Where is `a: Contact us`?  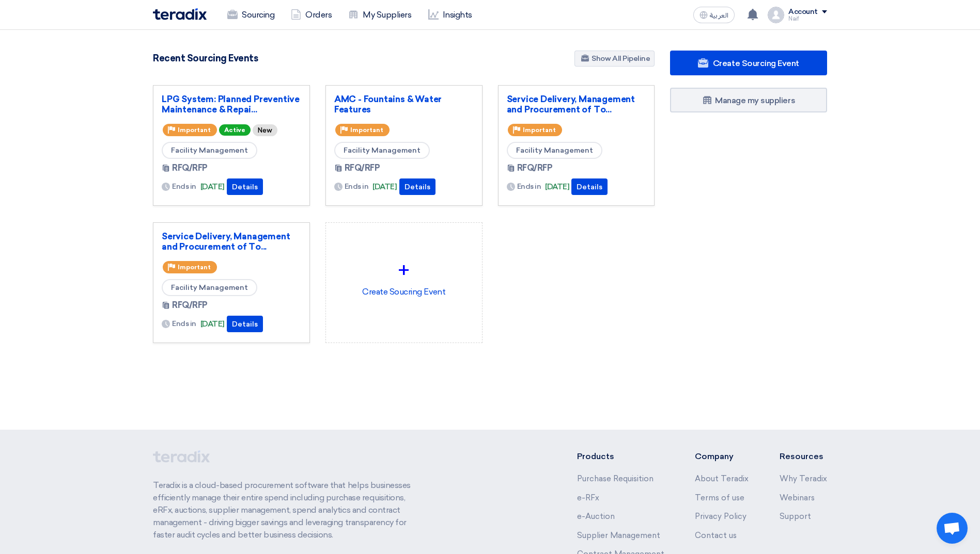 a: Contact us is located at coordinates (715, 536).